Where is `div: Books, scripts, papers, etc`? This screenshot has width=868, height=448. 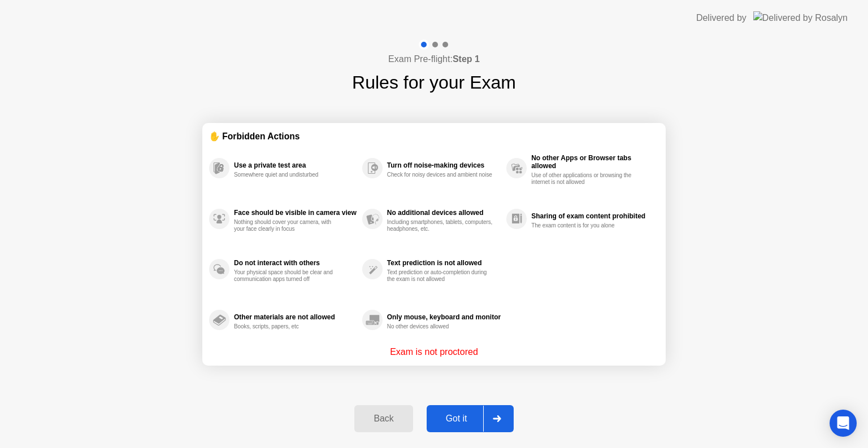 div: Books, scripts, papers, etc is located at coordinates (287, 327).